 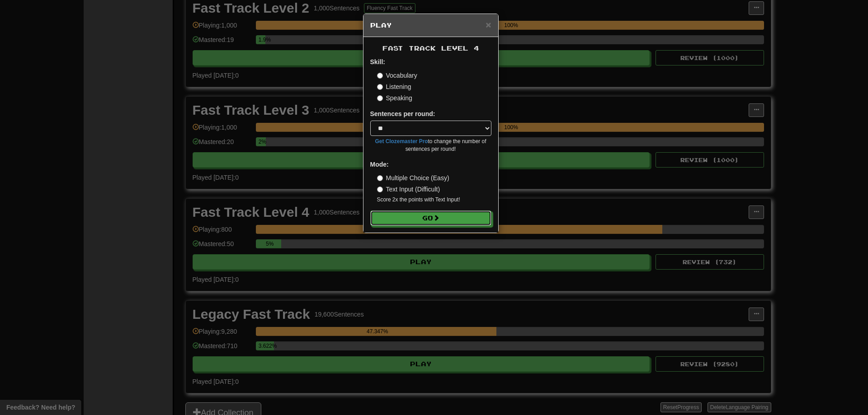 I want to click on input: Multiple Choice (Easy), so click(x=380, y=178).